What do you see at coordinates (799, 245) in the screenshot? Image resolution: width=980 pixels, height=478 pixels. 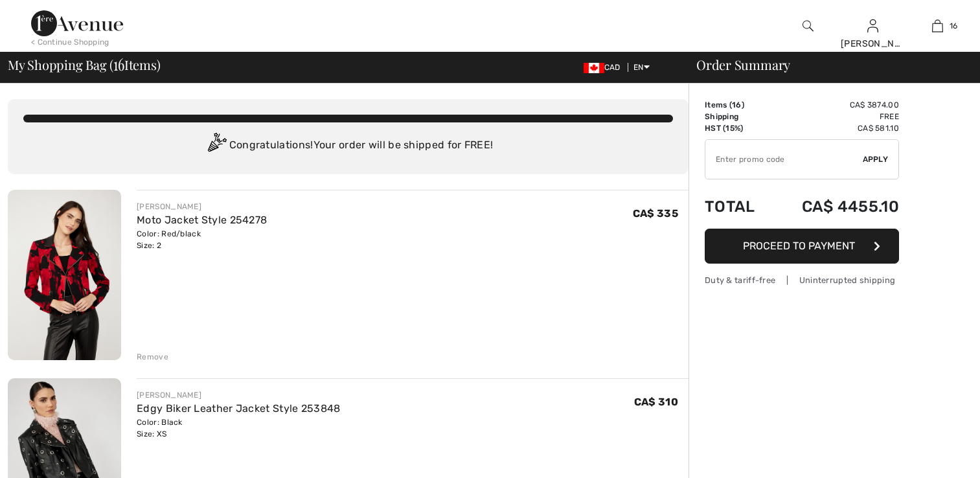 I see `span: Proceed to Payment` at bounding box center [799, 245].